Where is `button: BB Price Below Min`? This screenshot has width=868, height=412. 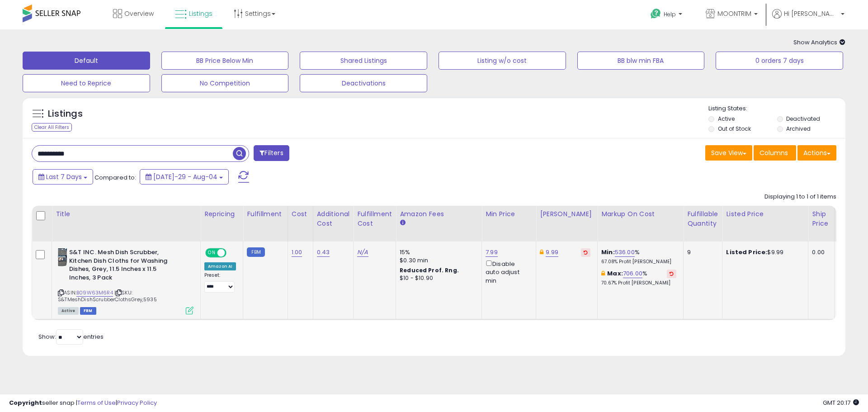
button: BB Price Below Min is located at coordinates (225, 61).